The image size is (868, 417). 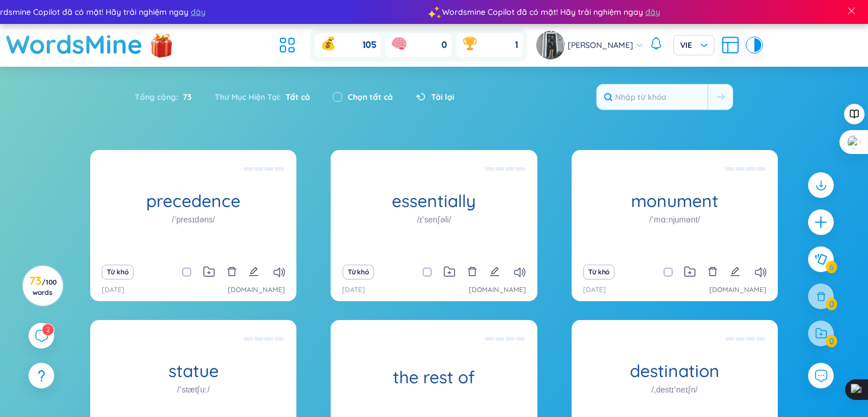 I want to click on h1: monument, so click(x=674, y=201).